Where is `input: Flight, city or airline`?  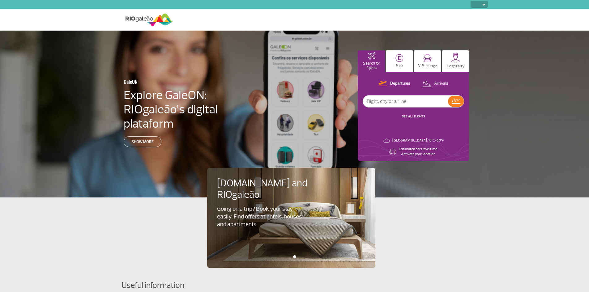
input: Flight, city or airline is located at coordinates (405, 101).